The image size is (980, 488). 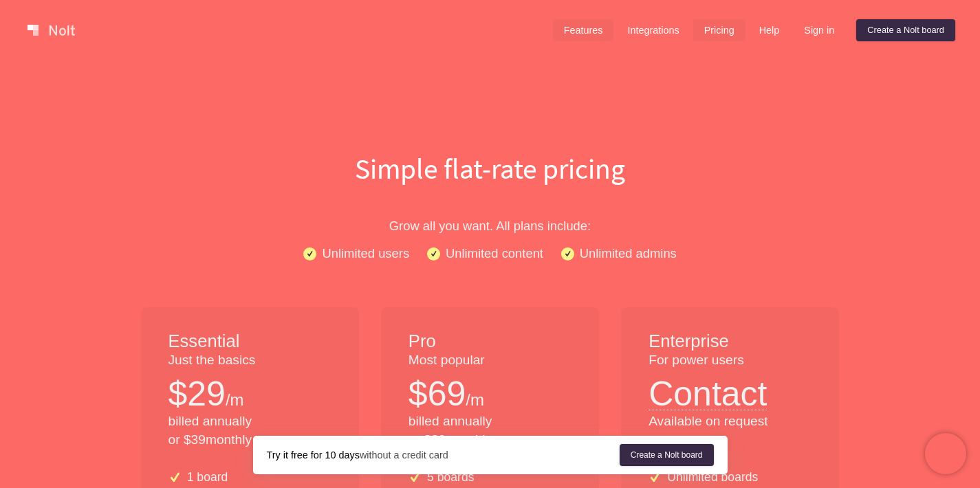 I want to click on h1: Essential, so click(x=249, y=342).